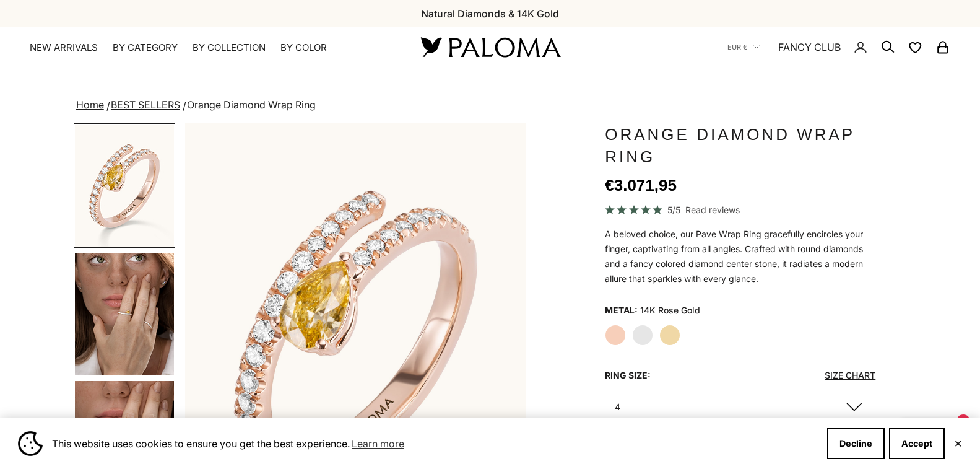 The width and height of the screenshot is (980, 469). What do you see at coordinates (855, 444) in the screenshot?
I see `button: Decline` at bounding box center [855, 444].